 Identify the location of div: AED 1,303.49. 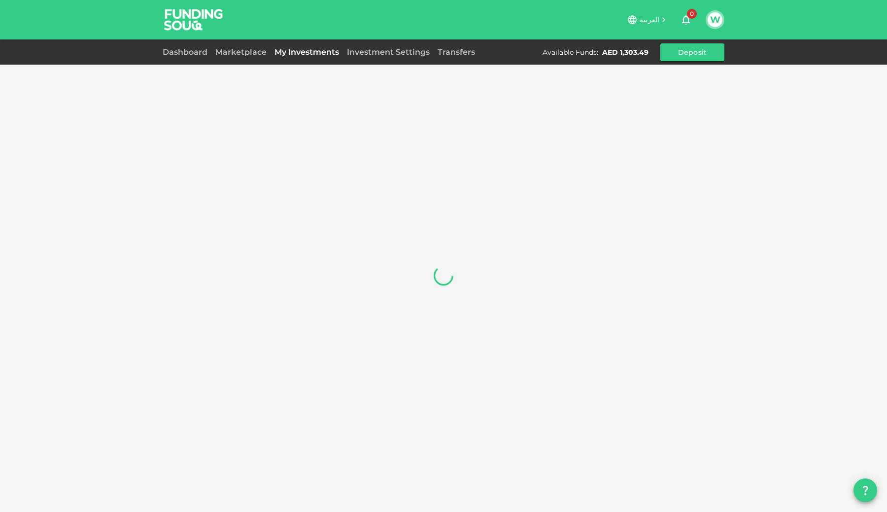
(626, 52).